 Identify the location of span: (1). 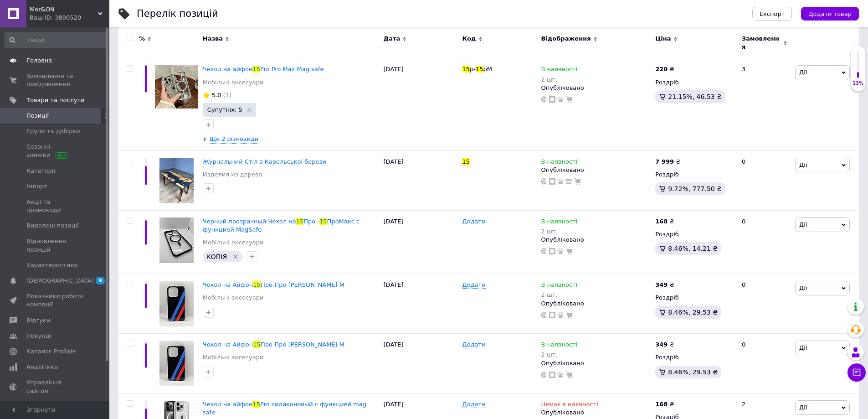
(227, 95).